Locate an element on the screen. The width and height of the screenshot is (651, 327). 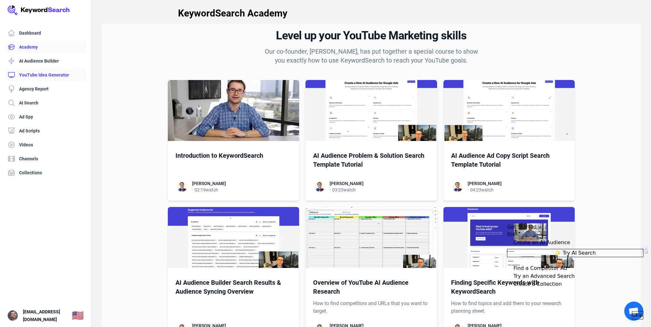
div: Find a Competitor Ad is located at coordinates (540, 268).